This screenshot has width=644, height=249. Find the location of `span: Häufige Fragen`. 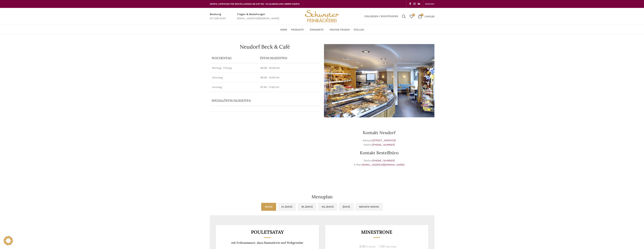

span: Häufige Fragen is located at coordinates (339, 30).